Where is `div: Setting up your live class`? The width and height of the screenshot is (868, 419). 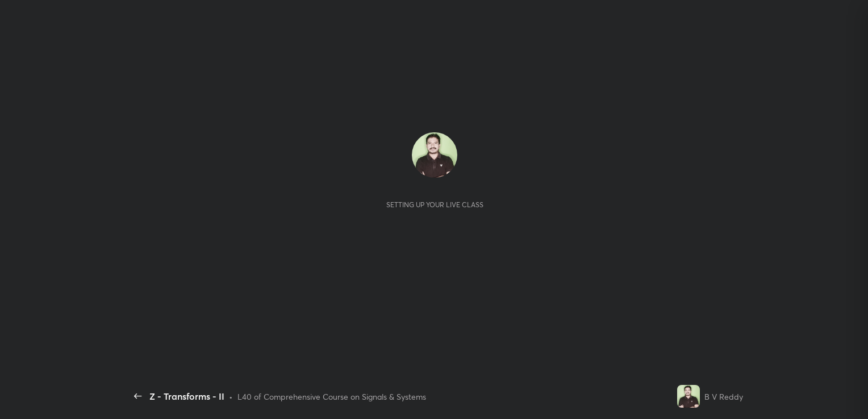 div: Setting up your live class is located at coordinates (435, 204).